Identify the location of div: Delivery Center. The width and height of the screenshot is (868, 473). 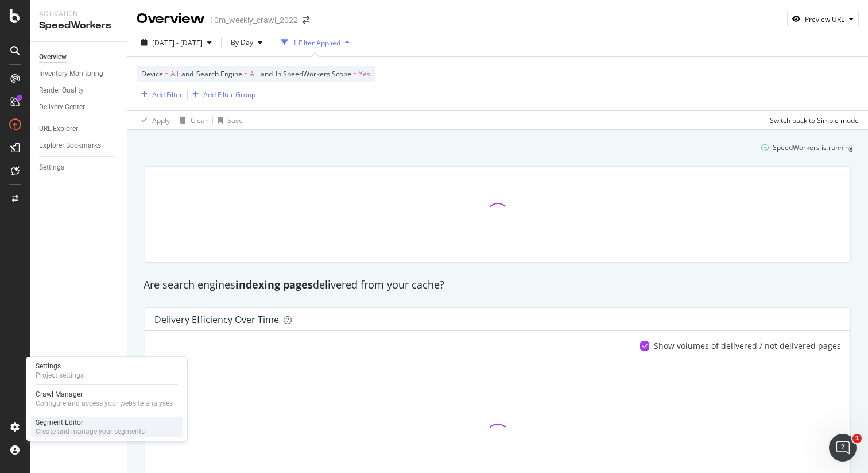
(62, 107).